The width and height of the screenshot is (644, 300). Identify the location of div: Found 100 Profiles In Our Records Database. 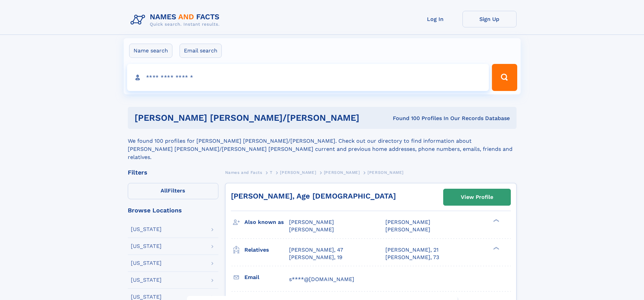
(443, 118).